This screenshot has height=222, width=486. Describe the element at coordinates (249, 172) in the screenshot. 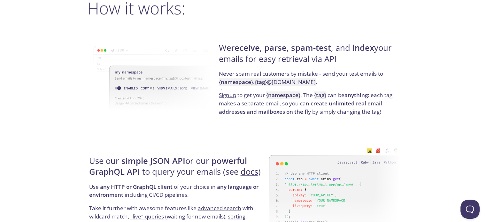

I see `a: docs` at that location.